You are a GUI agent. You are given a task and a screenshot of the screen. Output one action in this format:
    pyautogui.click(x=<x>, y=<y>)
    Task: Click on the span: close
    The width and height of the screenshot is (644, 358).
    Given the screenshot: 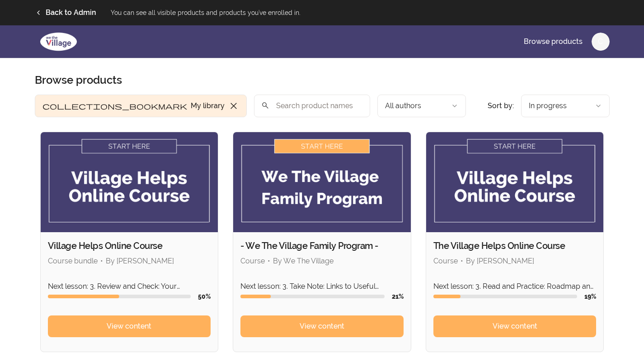 What is the action you would take?
    pyautogui.click(x=234, y=106)
    